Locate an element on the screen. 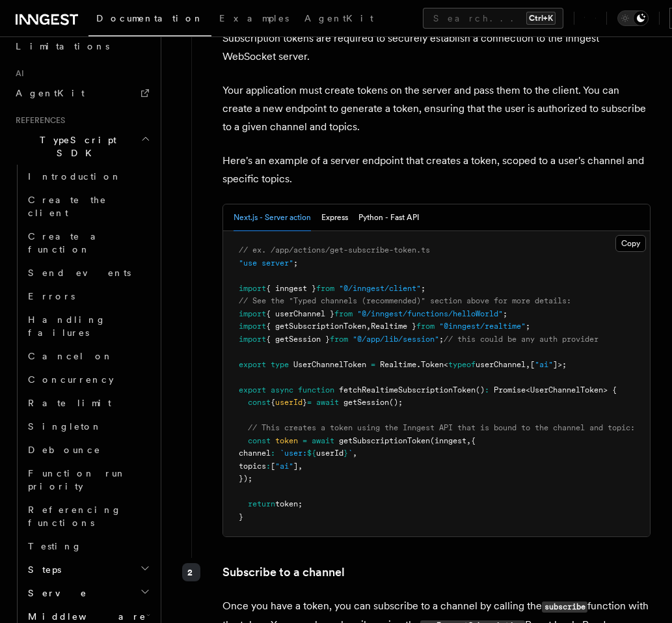 This screenshot has width=672, height=623. span: Create a function is located at coordinates (66, 243).